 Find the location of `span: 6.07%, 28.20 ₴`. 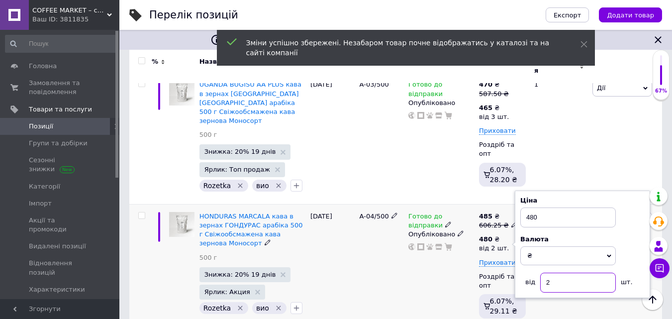

span: 6.07%, 28.20 ₴ is located at coordinates (503, 175).